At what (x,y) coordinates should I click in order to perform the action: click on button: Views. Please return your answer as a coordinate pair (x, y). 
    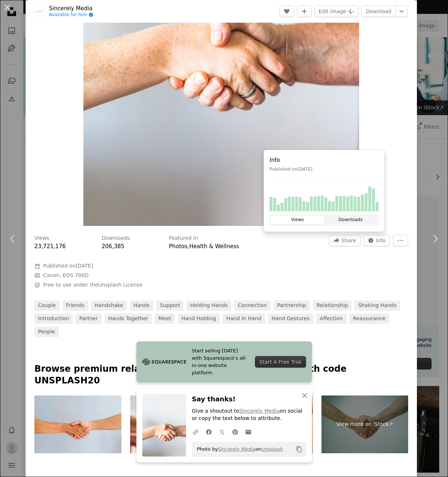
    Looking at the image, I should click on (297, 220).